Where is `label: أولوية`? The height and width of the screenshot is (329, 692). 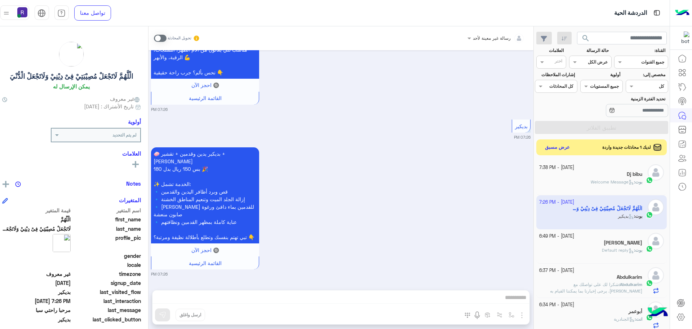 label: أولوية is located at coordinates (601, 75).